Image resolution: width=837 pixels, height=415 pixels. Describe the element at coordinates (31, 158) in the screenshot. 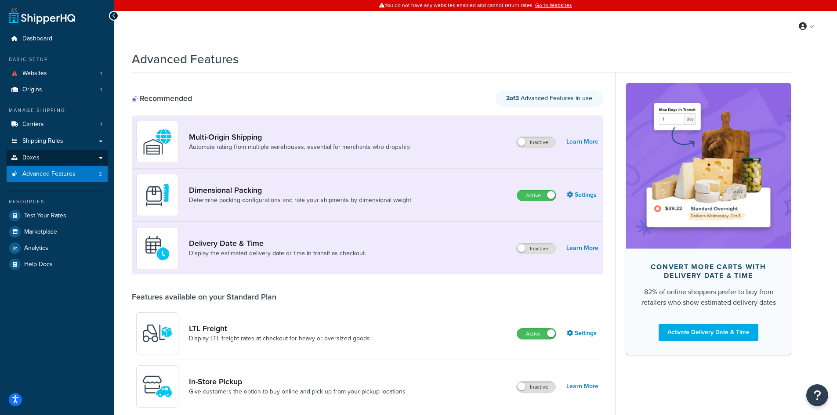

I see `span: Boxes` at that location.